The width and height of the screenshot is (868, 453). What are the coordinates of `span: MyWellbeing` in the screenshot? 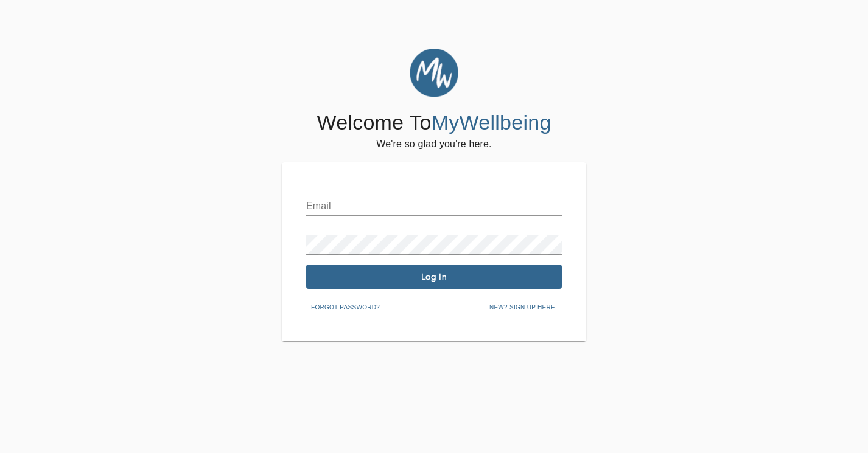 It's located at (491, 122).